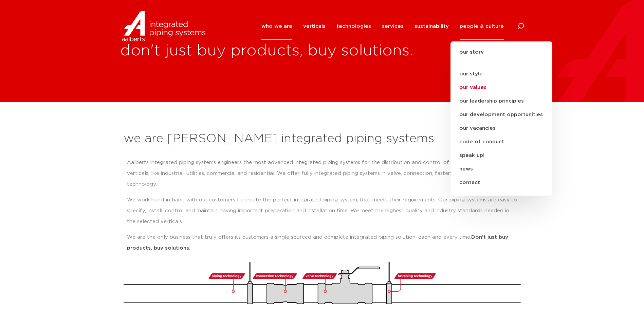 This screenshot has width=644, height=324. I want to click on nav: Menu, so click(382, 26).